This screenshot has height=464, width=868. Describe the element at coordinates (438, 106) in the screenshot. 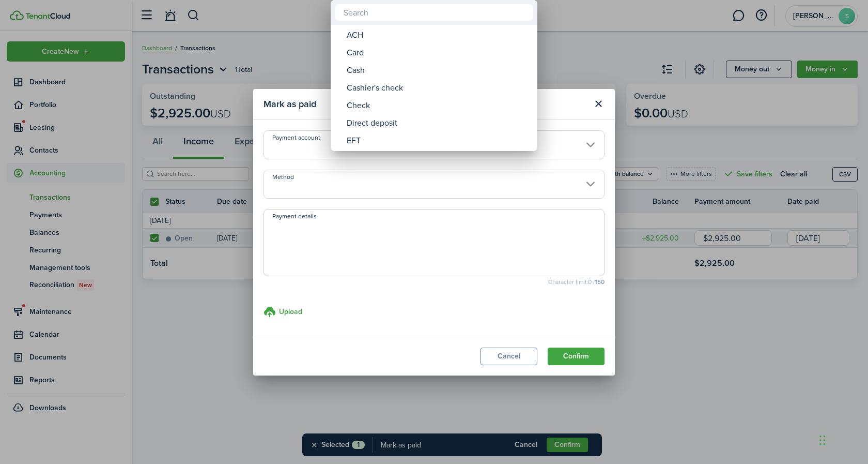

I see `div: Check` at that location.